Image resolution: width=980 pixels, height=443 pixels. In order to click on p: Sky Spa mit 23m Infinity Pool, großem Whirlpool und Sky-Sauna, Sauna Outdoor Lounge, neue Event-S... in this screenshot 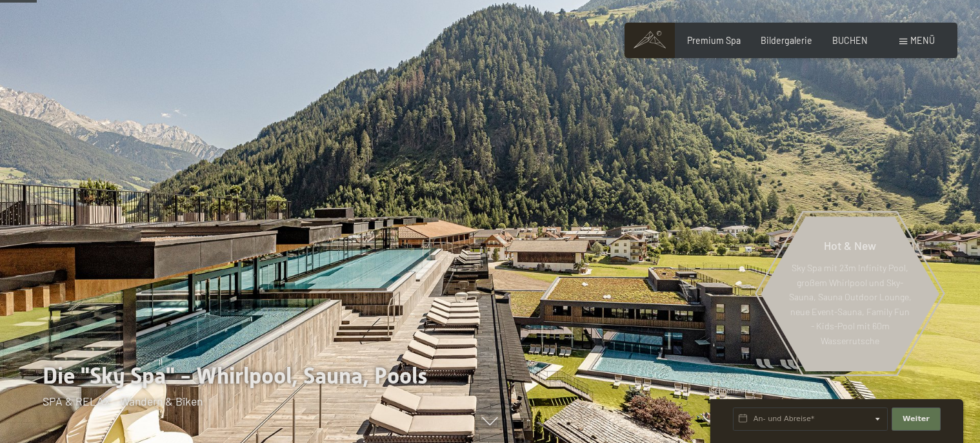, I will do `click(850, 305)`.